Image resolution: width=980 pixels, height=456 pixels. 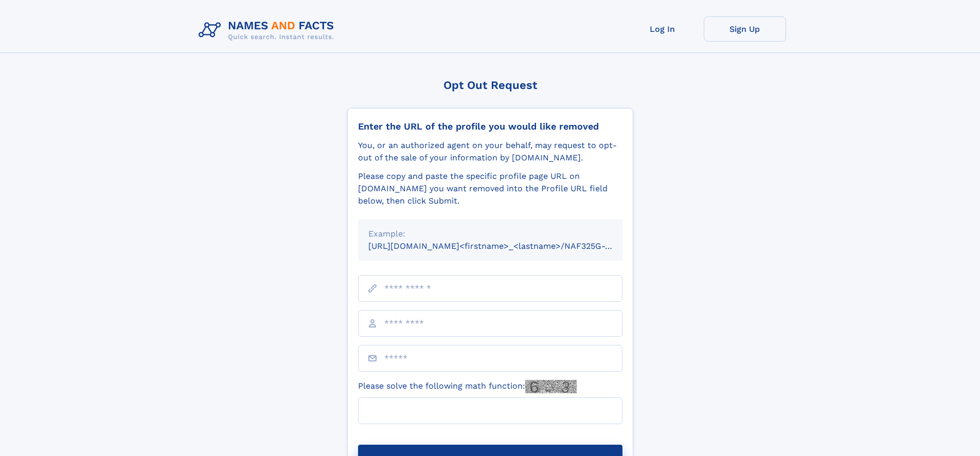 I want to click on div: Enter the URL of the profile you would like removed, so click(x=490, y=126).